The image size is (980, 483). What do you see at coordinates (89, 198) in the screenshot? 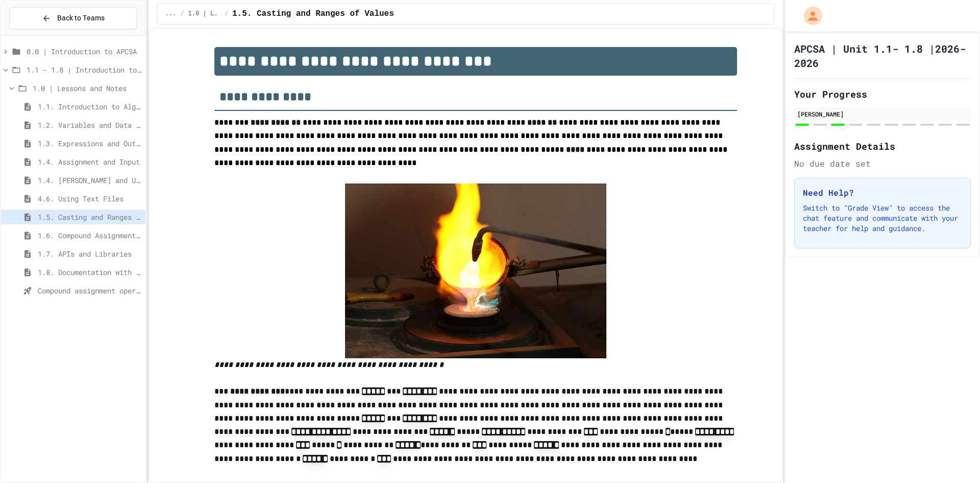
I see `span: 4.6. Using Text Files` at bounding box center [89, 198].